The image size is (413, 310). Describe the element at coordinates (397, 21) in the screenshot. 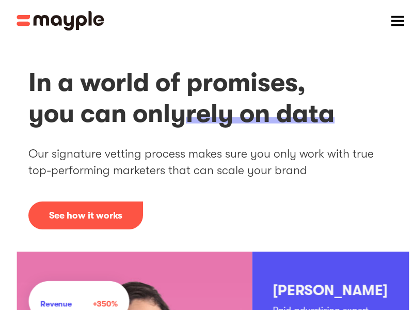

I see `div: menu` at that location.